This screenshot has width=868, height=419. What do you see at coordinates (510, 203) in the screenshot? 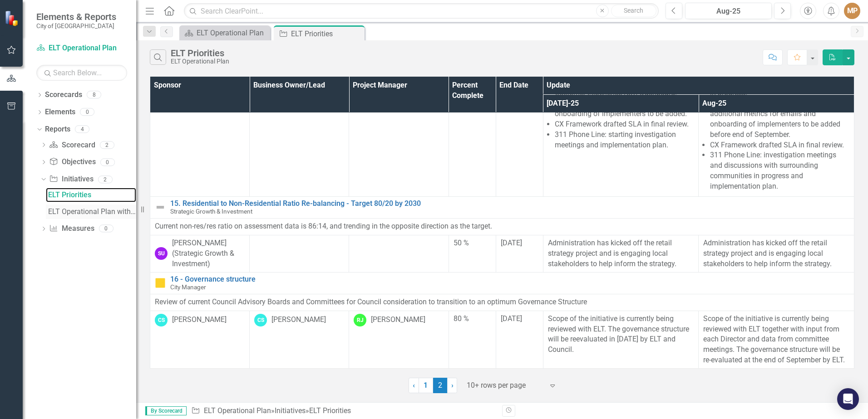
I see `a: 15. Residential to Non-Residential Ratio Re-balancing - Target 80/20 by 2030` at bounding box center [510, 203].